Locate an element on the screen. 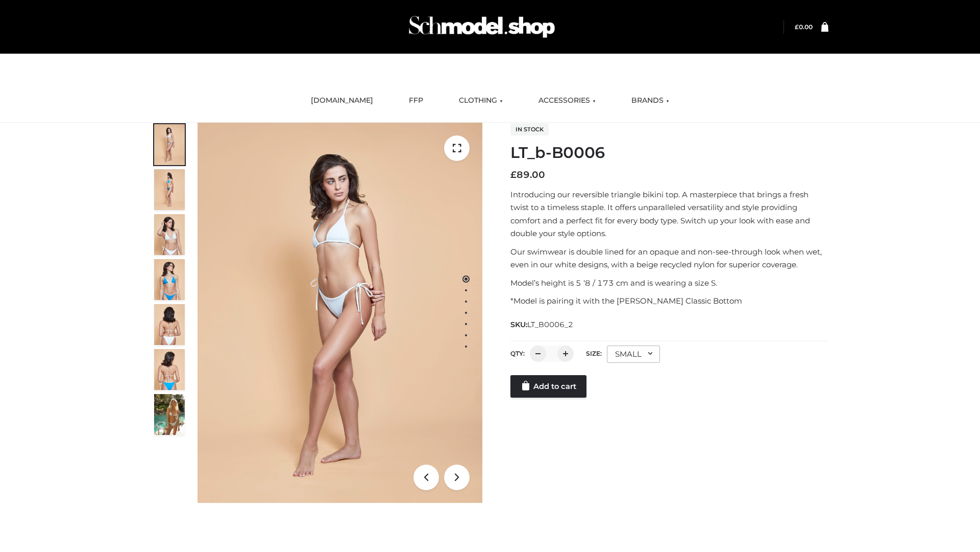 Image resolution: width=980 pixels, height=552 pixels. span: In stock is located at coordinates (529, 129).